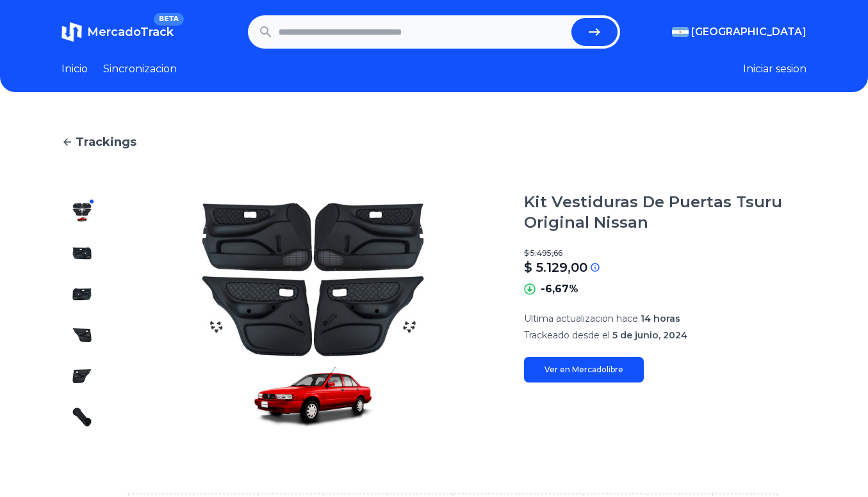 The height and width of the screenshot is (497, 868). Describe the element at coordinates (584, 370) in the screenshot. I see `a: Ver en Mercadolibre` at that location.